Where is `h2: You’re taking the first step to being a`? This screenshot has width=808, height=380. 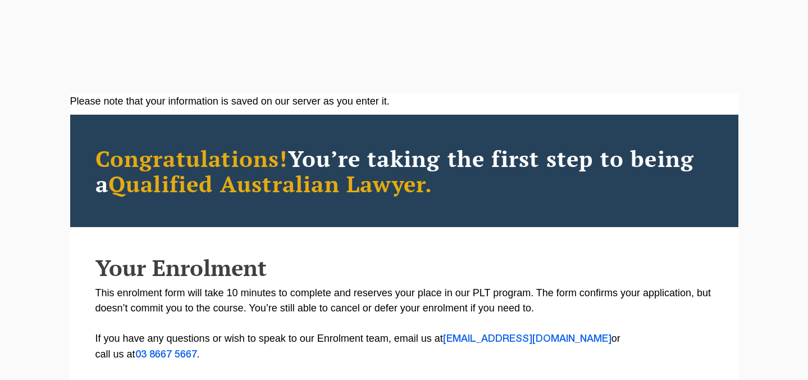 h2: You’re taking the first step to being a is located at coordinates (404, 171).